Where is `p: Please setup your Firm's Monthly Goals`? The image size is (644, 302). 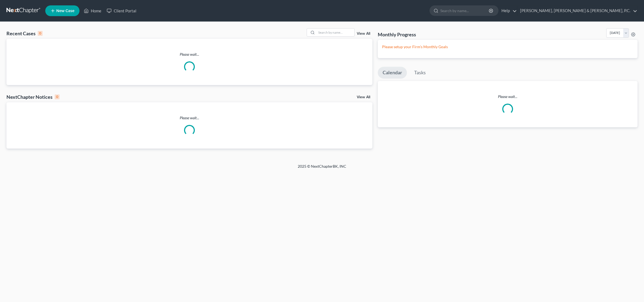 p: Please setup your Firm's Monthly Goals is located at coordinates (508, 47).